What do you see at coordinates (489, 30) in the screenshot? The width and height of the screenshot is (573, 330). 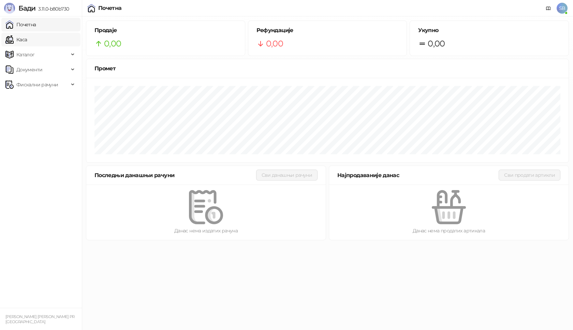 I see `h5: Укупно` at bounding box center [489, 30].